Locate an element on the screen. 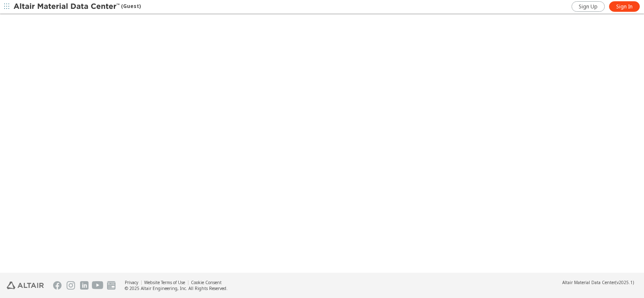  a: Sign In is located at coordinates (624, 6).